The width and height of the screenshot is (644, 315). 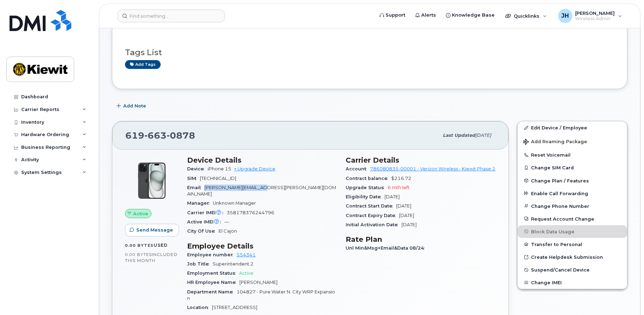 What do you see at coordinates (559, 193) in the screenshot?
I see `span: Enable Call Forwarding` at bounding box center [559, 193].